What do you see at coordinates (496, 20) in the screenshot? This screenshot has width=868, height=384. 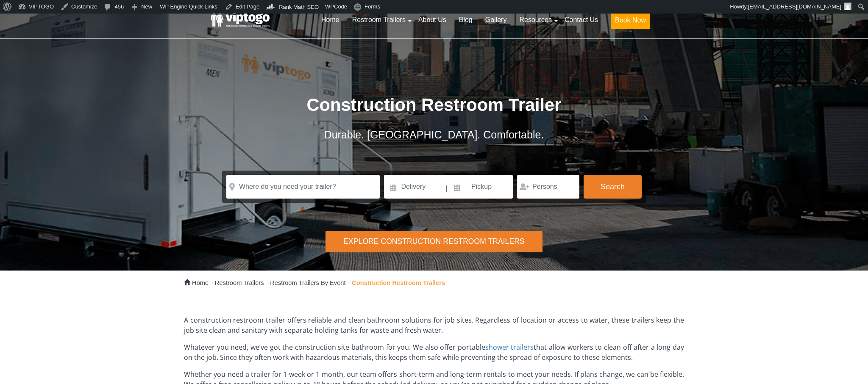 I see `a: Gallery` at bounding box center [496, 20].